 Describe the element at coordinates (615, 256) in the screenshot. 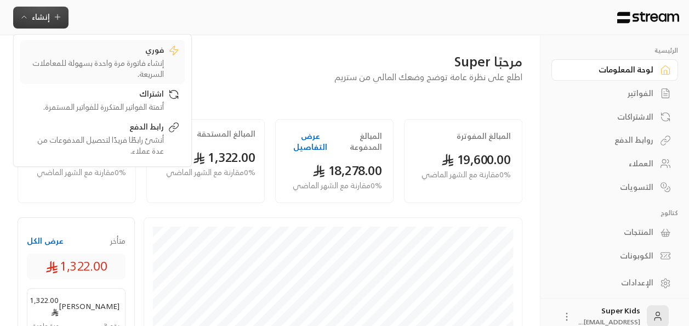

I see `a: الكوبونات` at that location.